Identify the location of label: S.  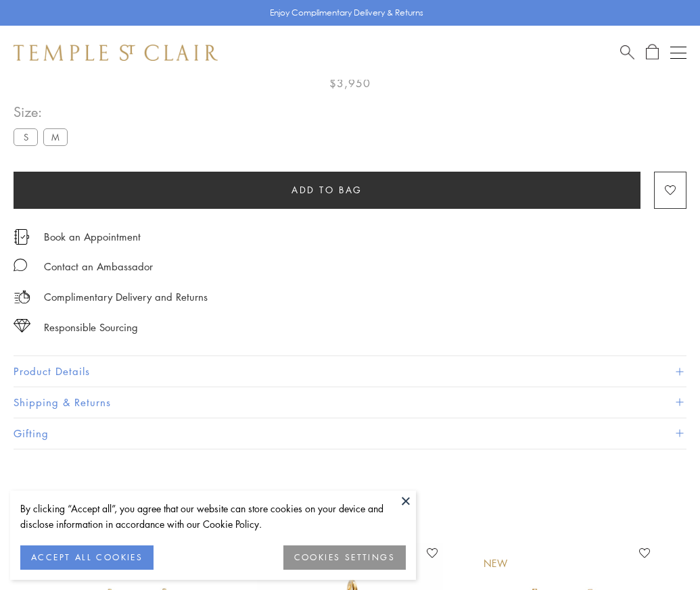
(26, 137).